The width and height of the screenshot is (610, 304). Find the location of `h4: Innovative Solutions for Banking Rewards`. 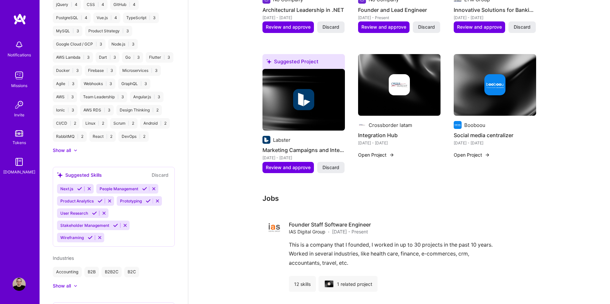

h4: Innovative Solutions for Banking Rewards is located at coordinates (495, 10).